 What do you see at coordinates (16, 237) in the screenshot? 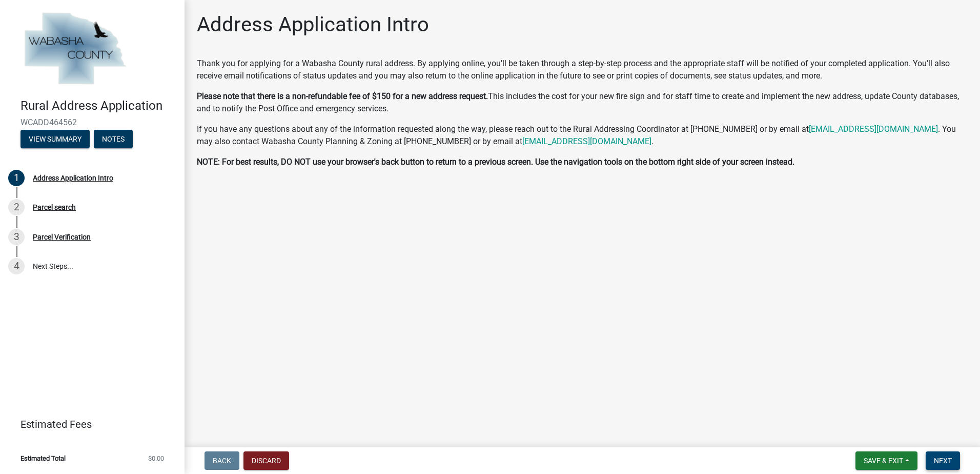
I see `div: 3` at bounding box center [16, 237].